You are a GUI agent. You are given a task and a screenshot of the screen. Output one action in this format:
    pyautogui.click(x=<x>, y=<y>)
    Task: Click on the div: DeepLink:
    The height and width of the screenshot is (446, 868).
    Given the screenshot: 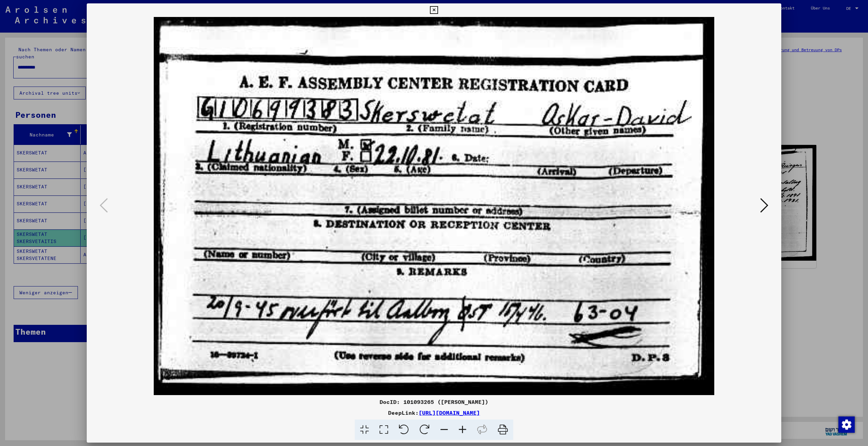 What is the action you would take?
    pyautogui.click(x=434, y=413)
    